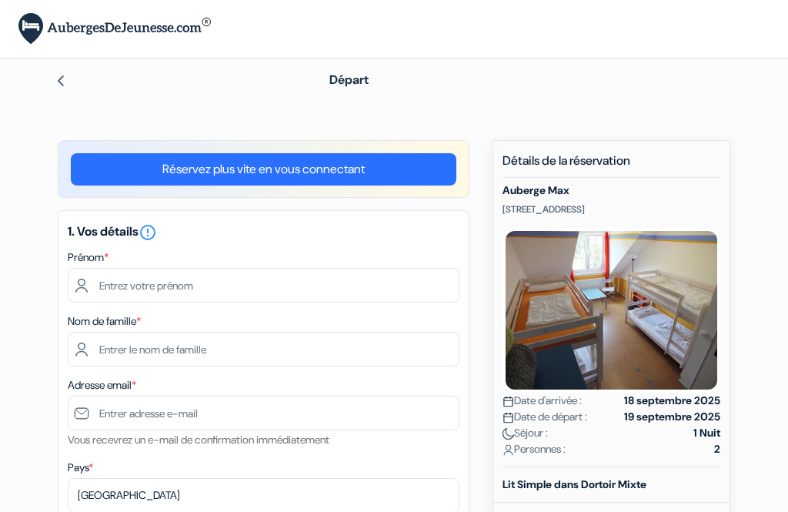 This screenshot has width=788, height=512. I want to click on label: Adresse email, so click(102, 385).